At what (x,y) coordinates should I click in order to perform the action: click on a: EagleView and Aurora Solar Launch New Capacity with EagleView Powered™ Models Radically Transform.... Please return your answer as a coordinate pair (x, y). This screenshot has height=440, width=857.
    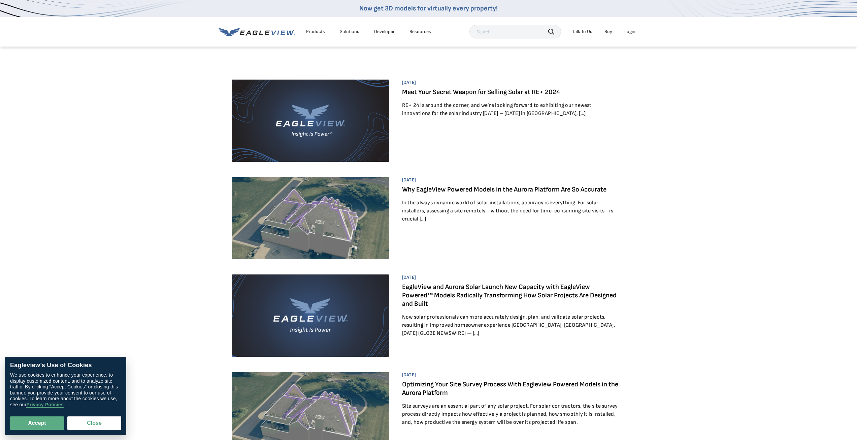
    Looking at the image, I should click on (509, 295).